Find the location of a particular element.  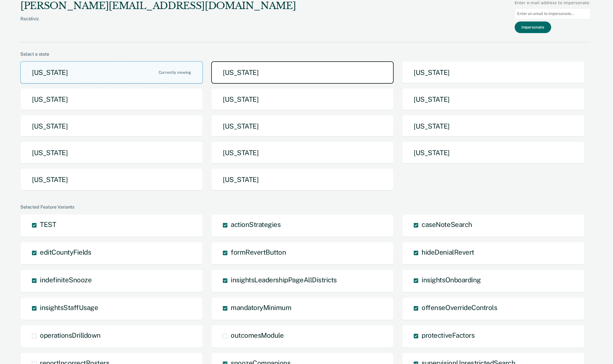

span: caseNoteSearch is located at coordinates (447, 225).